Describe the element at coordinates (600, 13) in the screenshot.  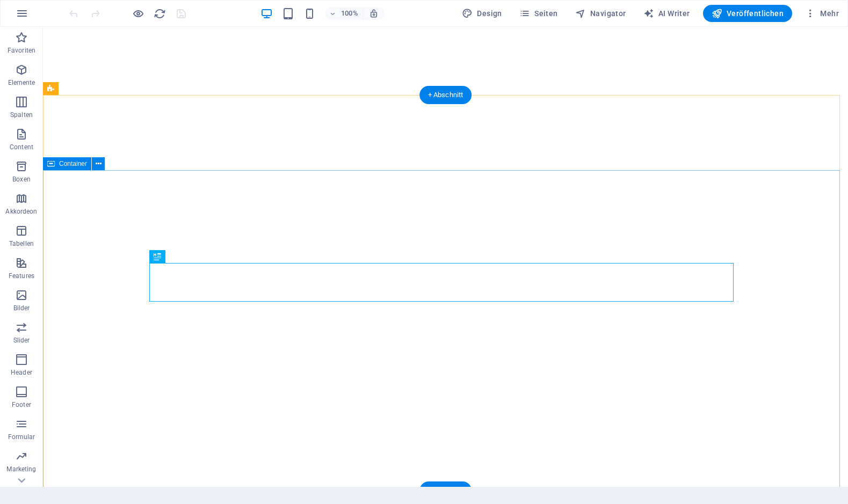
I see `span: Navigator` at that location.